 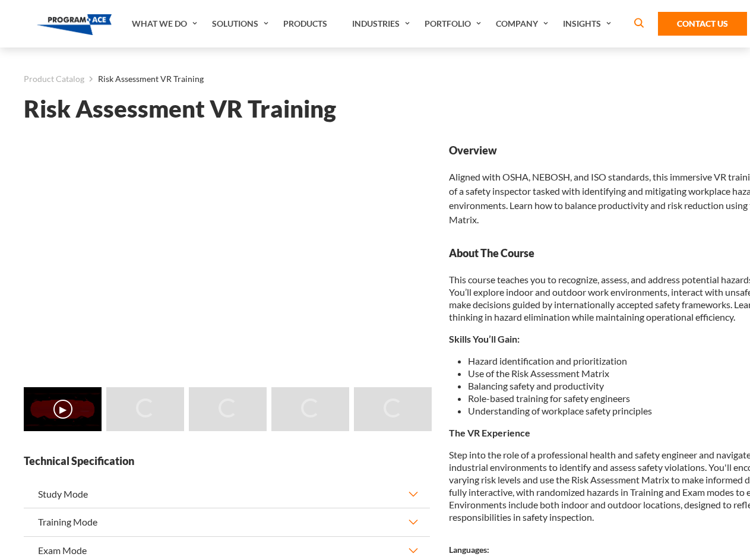 What do you see at coordinates (227, 461) in the screenshot?
I see `strong: Technical Specification` at bounding box center [227, 461].